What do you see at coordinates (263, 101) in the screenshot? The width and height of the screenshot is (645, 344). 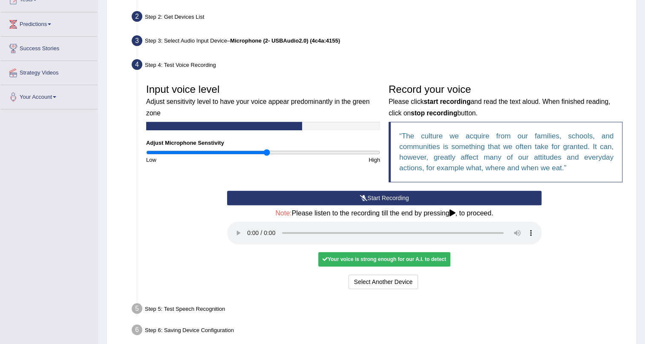 I see `h3: Input voice level` at bounding box center [263, 101].